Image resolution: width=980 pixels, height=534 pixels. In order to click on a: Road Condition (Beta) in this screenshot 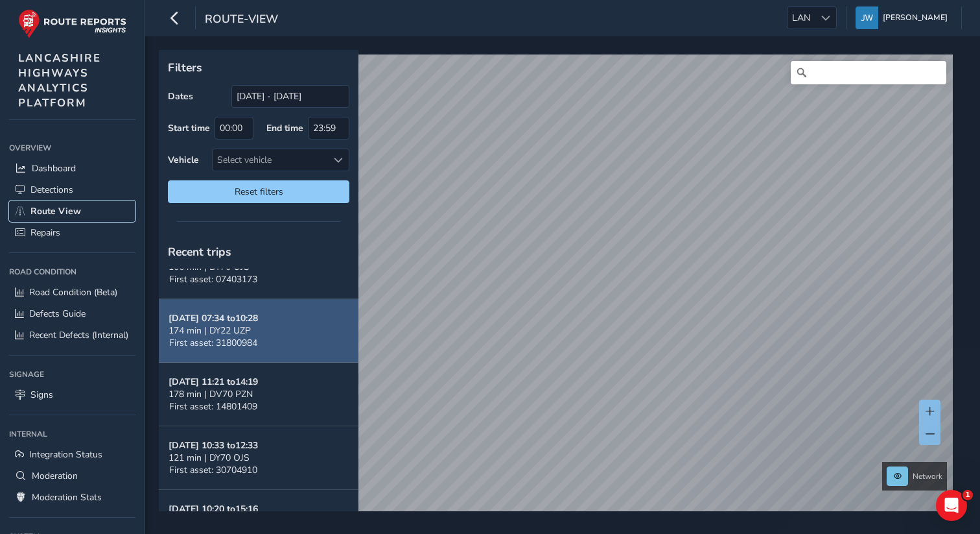, I will do `click(72, 292)`.